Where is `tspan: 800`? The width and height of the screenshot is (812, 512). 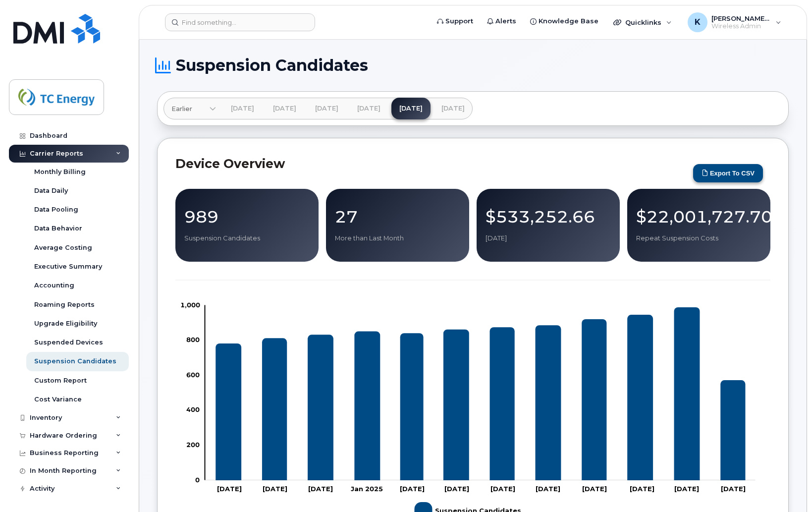
tspan: 800 is located at coordinates (193, 339).